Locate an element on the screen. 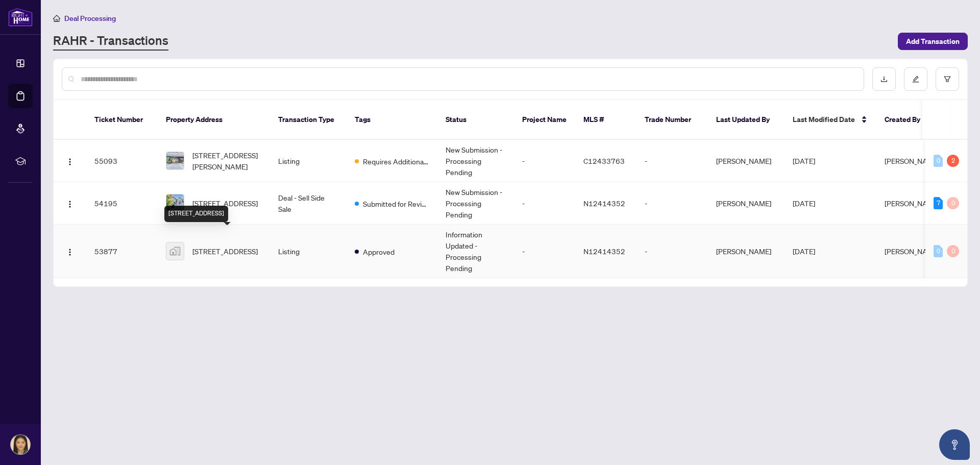 Image resolution: width=980 pixels, height=465 pixels. div: 2 is located at coordinates (953, 160).